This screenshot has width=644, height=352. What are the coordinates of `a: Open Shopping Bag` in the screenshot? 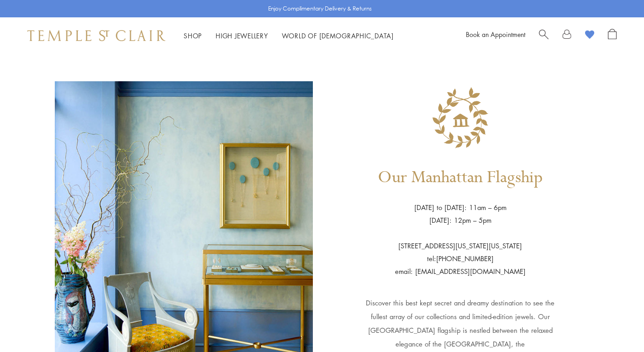 It's located at (612, 36).